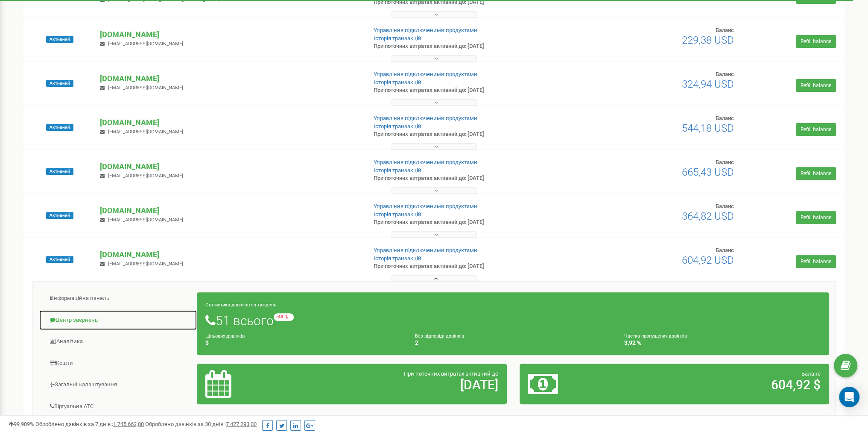  I want to click on small: Статистика дзвінків за тиждень, so click(241, 305).